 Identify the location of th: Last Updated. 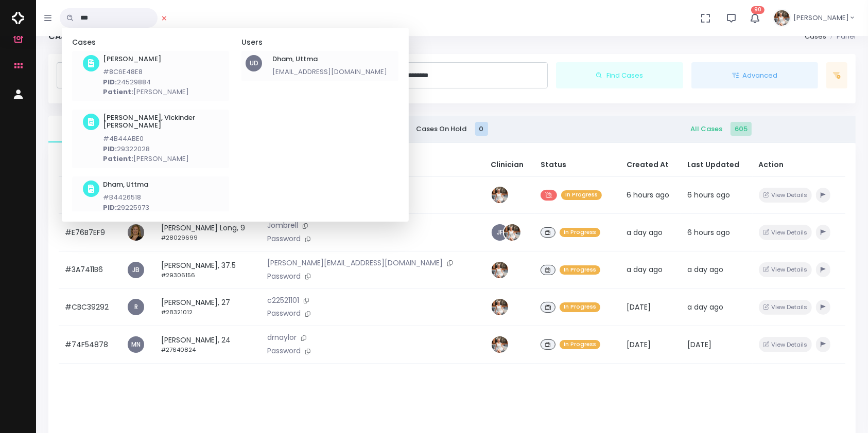
(717, 165).